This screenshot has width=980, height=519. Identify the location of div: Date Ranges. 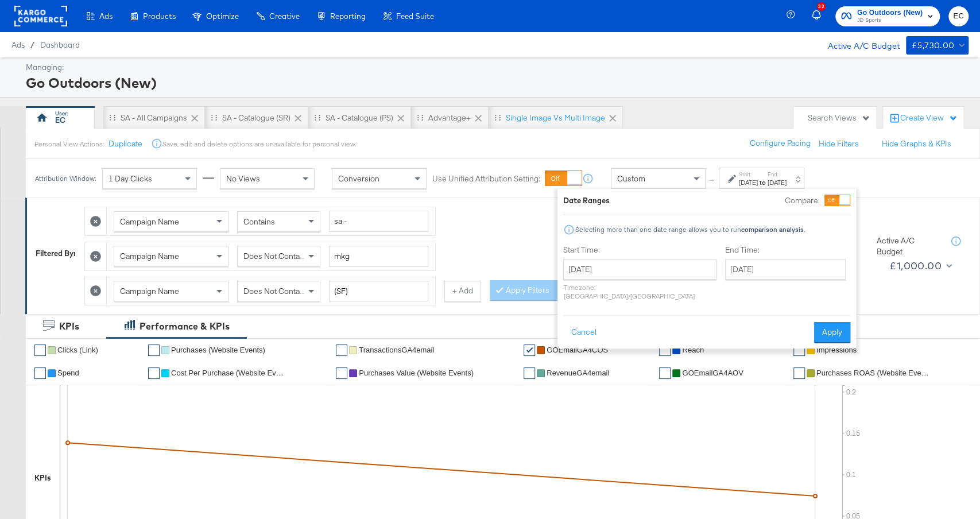
(586, 200).